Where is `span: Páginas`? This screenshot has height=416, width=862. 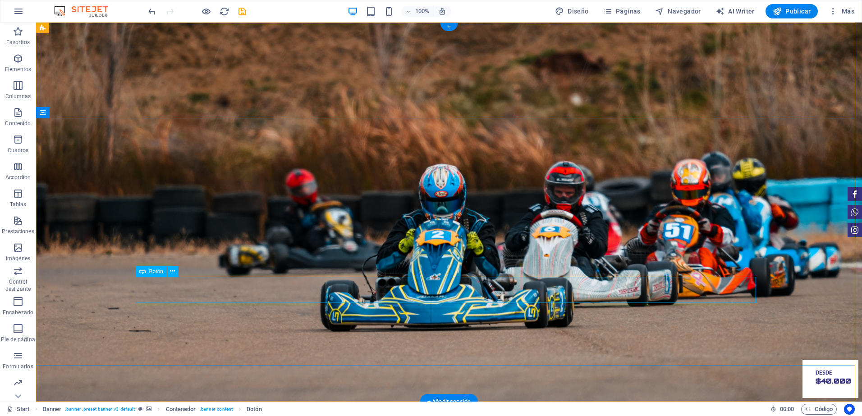 span: Páginas is located at coordinates (622, 11).